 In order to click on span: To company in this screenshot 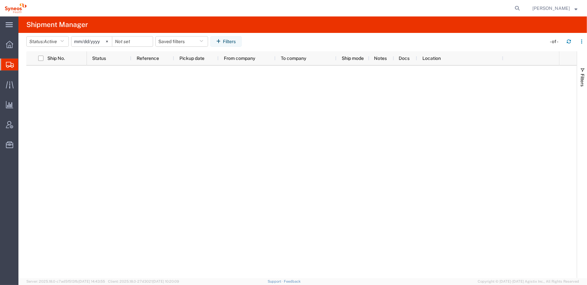, I will do `click(294, 58)`.